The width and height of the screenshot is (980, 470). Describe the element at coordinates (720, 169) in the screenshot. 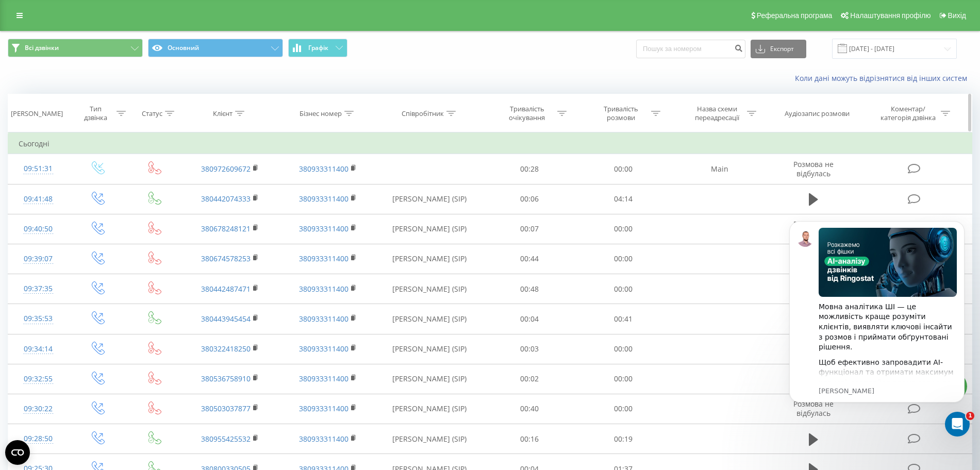

I see `td: Main` at that location.